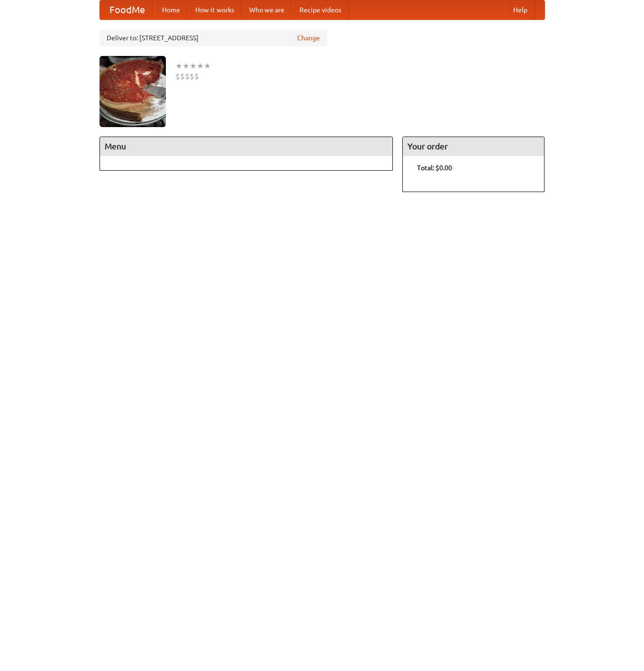  What do you see at coordinates (267, 10) in the screenshot?
I see `a: Who we are` at bounding box center [267, 10].